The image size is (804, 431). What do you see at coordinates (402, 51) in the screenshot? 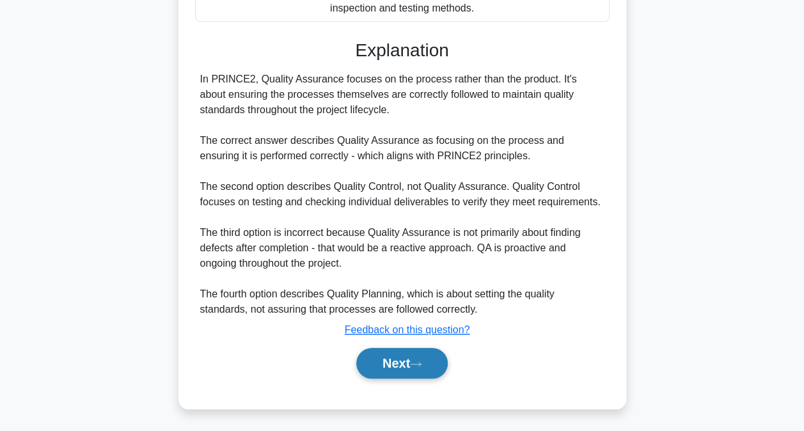
I see `h3: Explanation` at bounding box center [402, 51].